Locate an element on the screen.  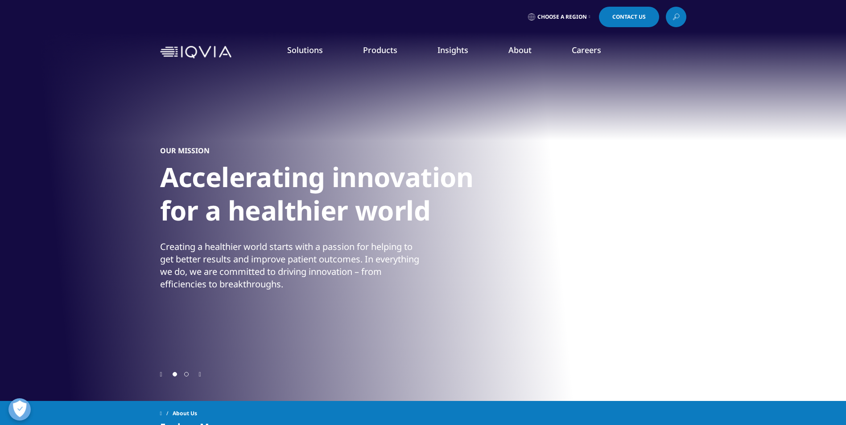
h5: OUR MISSION is located at coordinates (185, 151).